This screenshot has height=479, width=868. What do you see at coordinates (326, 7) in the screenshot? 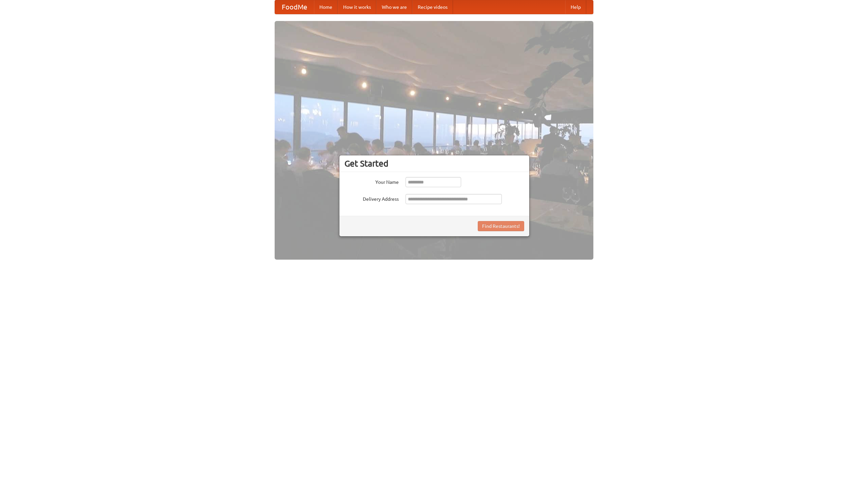
I see `a: Home` at bounding box center [326, 7].